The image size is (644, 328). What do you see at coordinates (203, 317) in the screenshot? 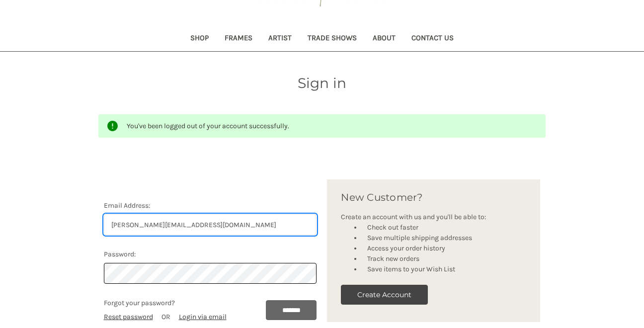
I see `a: Login via email` at bounding box center [203, 317].